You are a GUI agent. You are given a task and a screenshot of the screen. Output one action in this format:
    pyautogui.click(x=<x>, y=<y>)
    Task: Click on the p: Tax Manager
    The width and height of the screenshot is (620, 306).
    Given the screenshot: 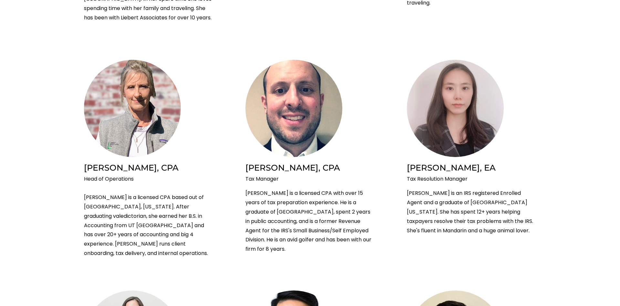 What is the action you would take?
    pyautogui.click(x=310, y=179)
    